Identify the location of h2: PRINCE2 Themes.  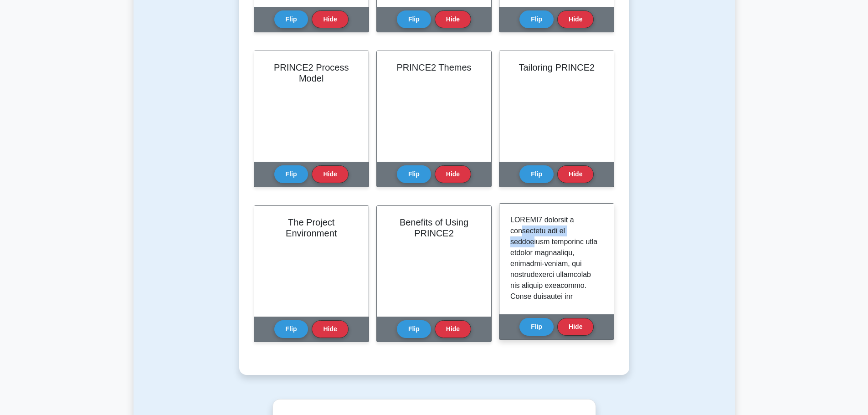
(434, 68).